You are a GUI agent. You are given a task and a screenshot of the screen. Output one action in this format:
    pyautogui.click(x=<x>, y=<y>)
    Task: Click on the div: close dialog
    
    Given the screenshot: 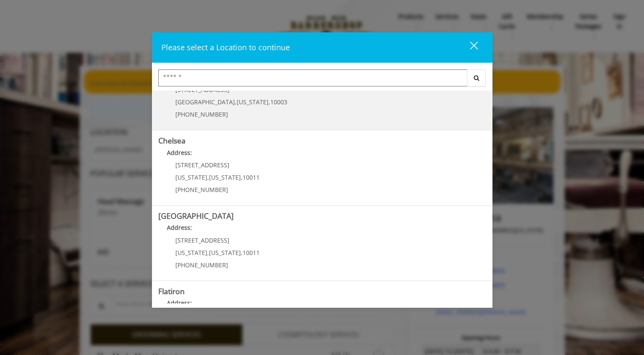 What is the action you would take?
    pyautogui.click(x=469, y=48)
    